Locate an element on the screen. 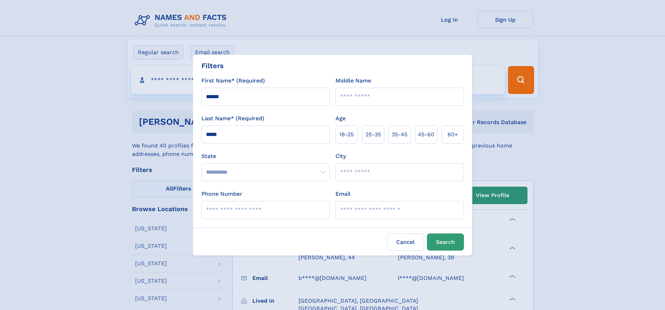  span: 45‑60 is located at coordinates (426, 134).